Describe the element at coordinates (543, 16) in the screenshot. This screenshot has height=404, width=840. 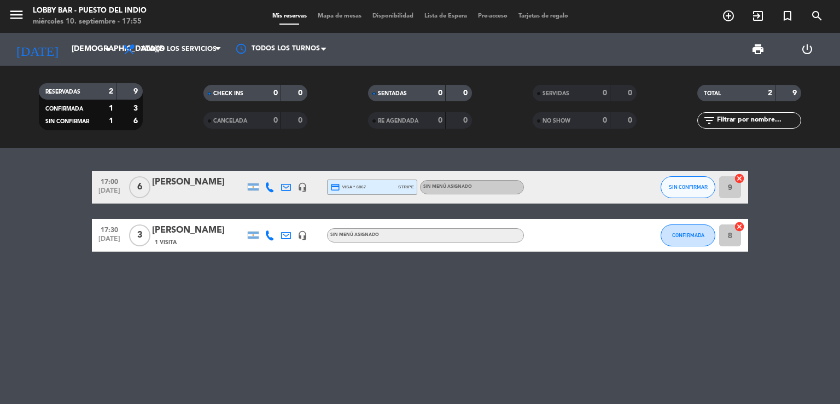
I see `span: Tarjetas de regalo` at that location.